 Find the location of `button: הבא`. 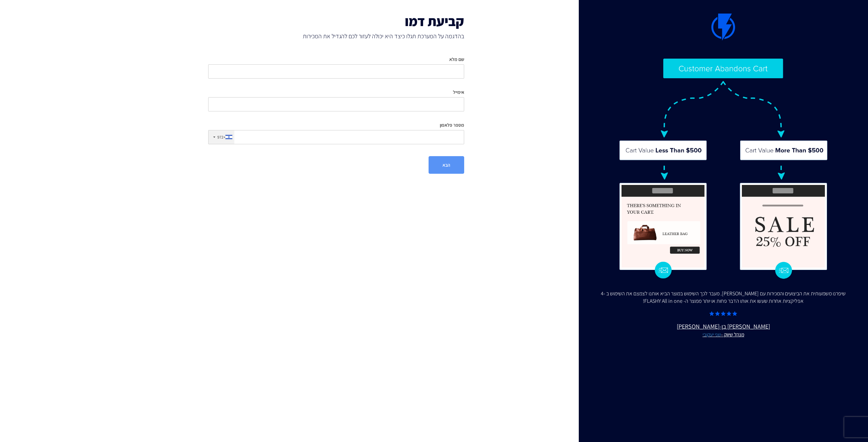

button: הבא is located at coordinates (446, 165).